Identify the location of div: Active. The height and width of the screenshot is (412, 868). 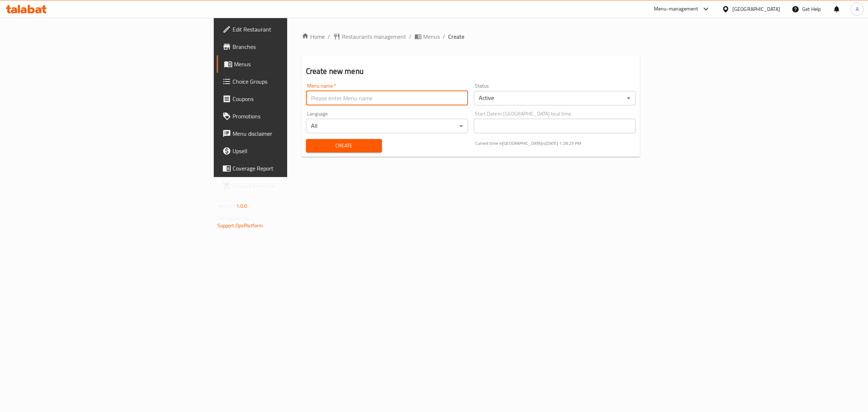
(555, 98).